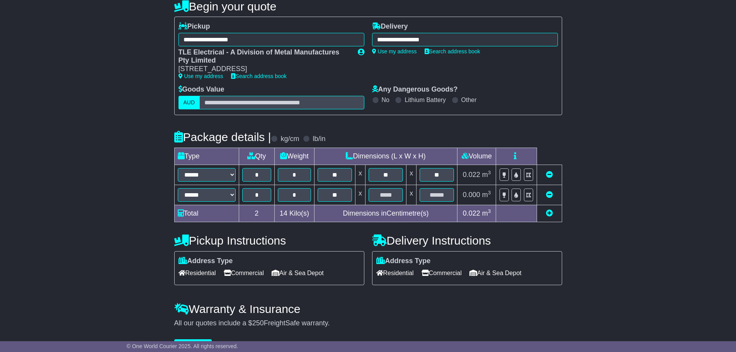 The image size is (736, 352). Describe the element at coordinates (284, 213) in the screenshot. I see `span: 14` at that location.